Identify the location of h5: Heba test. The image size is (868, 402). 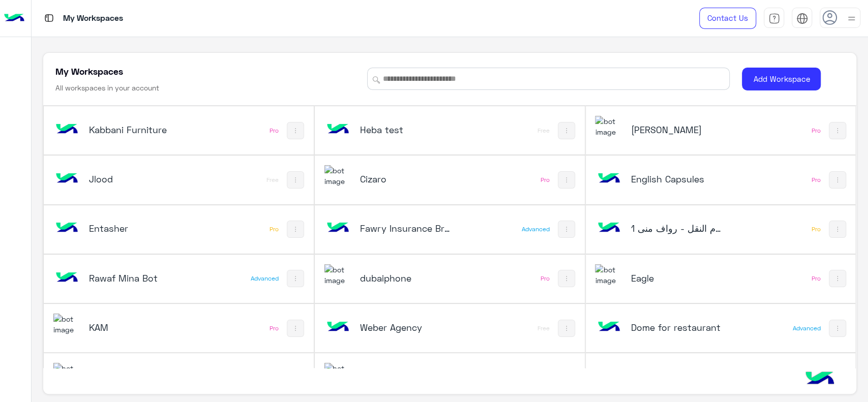
(406, 130).